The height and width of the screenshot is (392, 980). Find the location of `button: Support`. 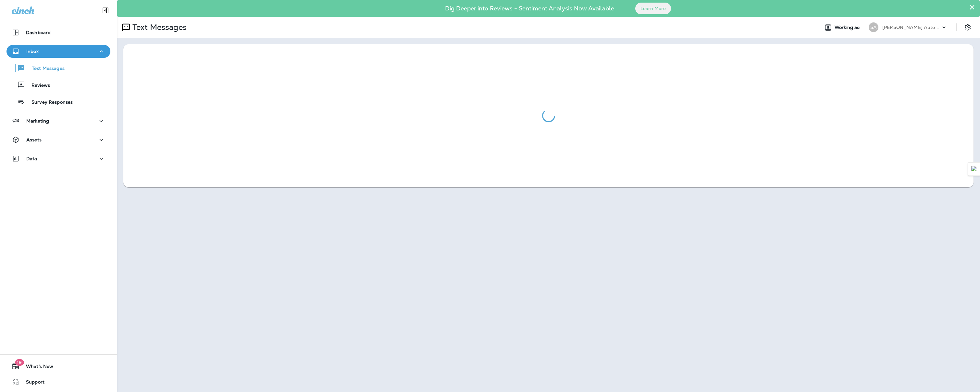

button: Support is located at coordinates (58, 382).